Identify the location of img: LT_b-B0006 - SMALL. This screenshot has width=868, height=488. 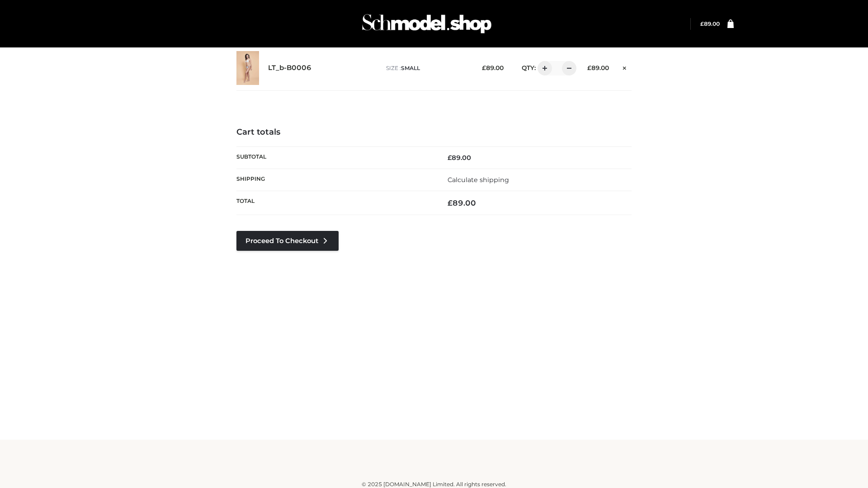
(248, 68).